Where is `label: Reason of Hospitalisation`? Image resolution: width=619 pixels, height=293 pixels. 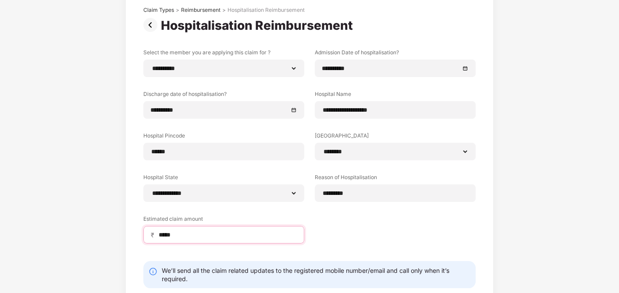
label: Reason of Hospitalisation is located at coordinates (395, 179).